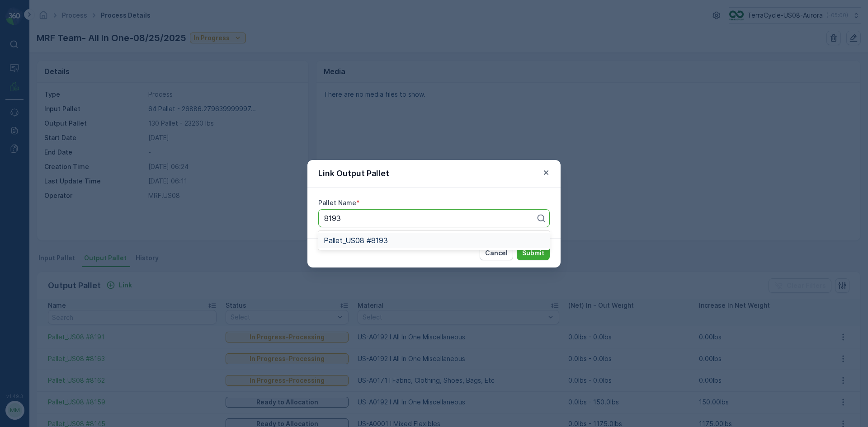  What do you see at coordinates (496, 253) in the screenshot?
I see `p: Cancel` at bounding box center [496, 253].